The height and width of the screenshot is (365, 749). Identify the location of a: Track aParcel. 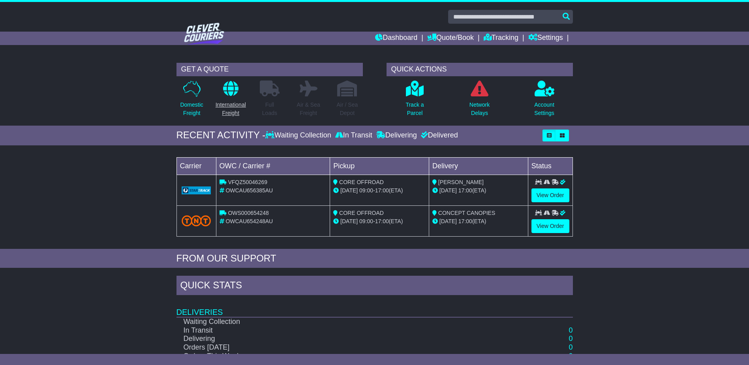
(415, 101).